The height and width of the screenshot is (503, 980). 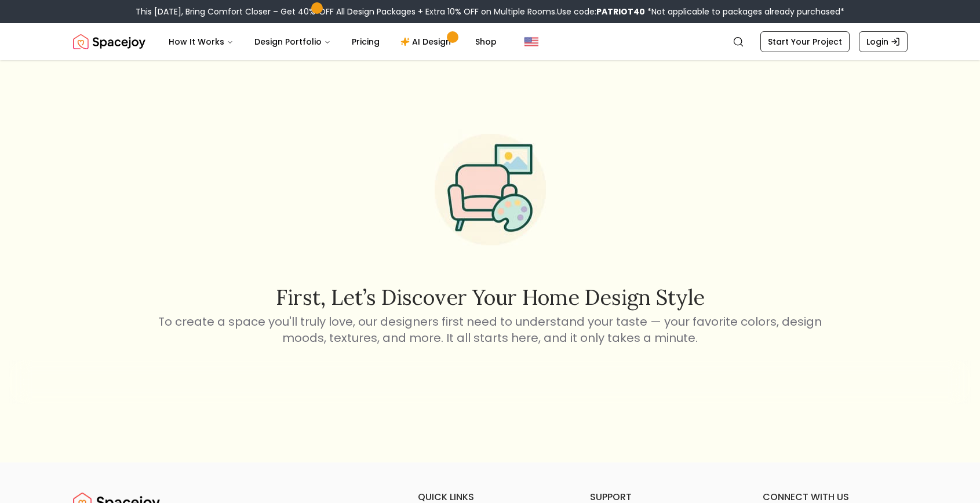 I want to click on b: PATRIOT40, so click(x=621, y=11).